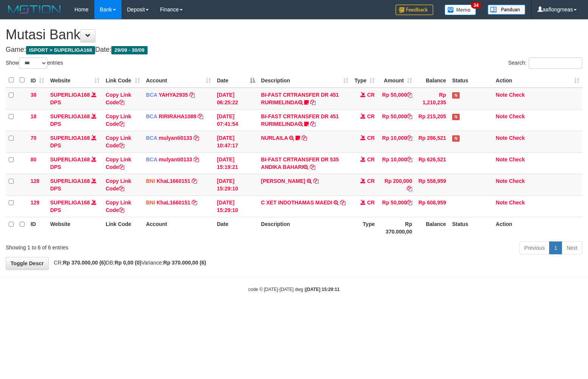 The width and height of the screenshot is (588, 379). What do you see at coordinates (192, 95) in the screenshot?
I see `a: Copy YAHYA2935 to clipboard` at bounding box center [192, 95].